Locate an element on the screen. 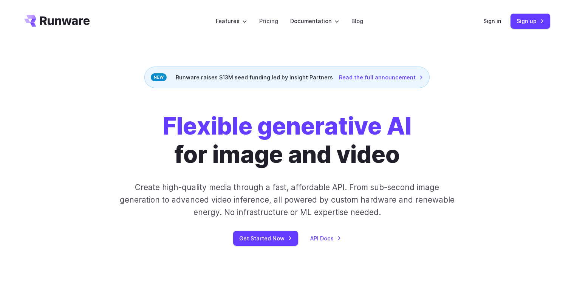 The height and width of the screenshot is (285, 574). h1: for image and video is located at coordinates (287, 141).